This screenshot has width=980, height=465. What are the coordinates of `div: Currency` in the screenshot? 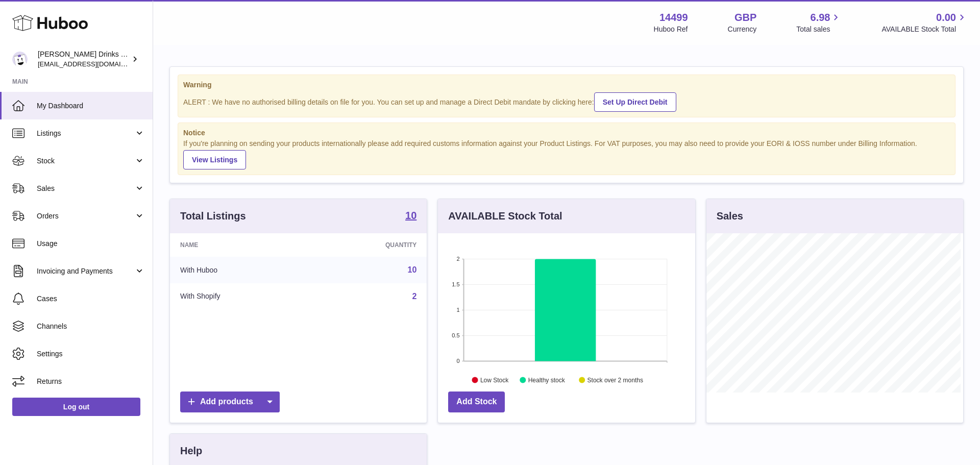 It's located at (742, 29).